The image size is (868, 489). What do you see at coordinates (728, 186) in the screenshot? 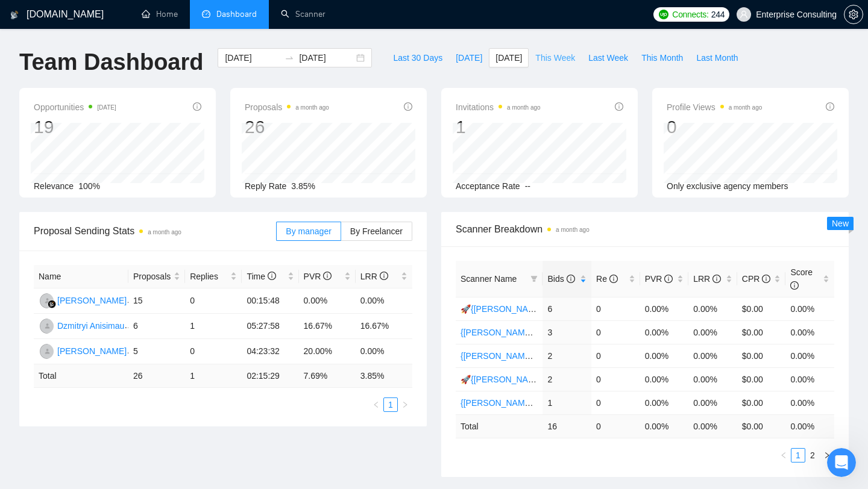
I see `span: Only exclusive agency members` at bounding box center [728, 186].